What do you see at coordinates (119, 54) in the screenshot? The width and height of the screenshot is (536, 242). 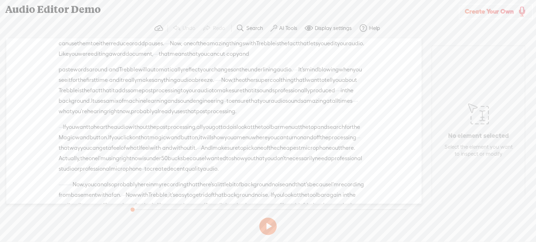 I see `span: word` at bounding box center [119, 54].